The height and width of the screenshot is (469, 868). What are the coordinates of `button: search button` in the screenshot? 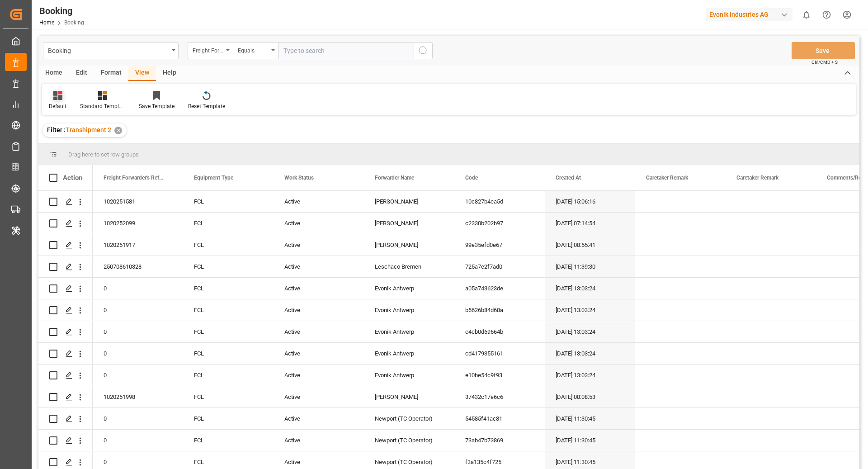 It's located at (423, 51).